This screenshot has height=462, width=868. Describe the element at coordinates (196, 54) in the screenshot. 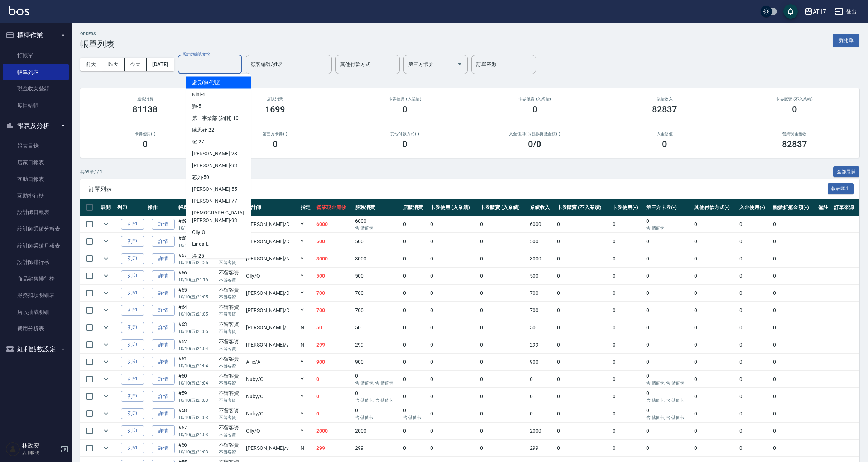

I see `label: 設計師編號/姓名` at that location.